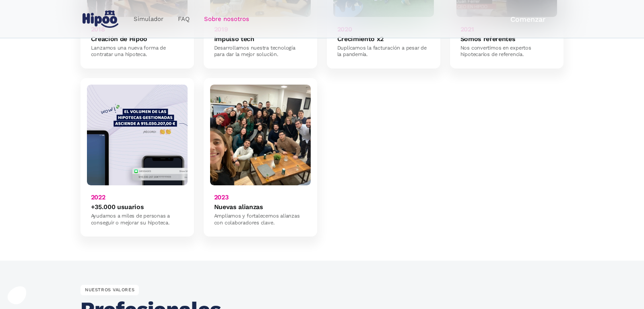 The width and height of the screenshot is (644, 309). What do you see at coordinates (221, 197) in the screenshot?
I see `h6: 2023` at bounding box center [221, 197].